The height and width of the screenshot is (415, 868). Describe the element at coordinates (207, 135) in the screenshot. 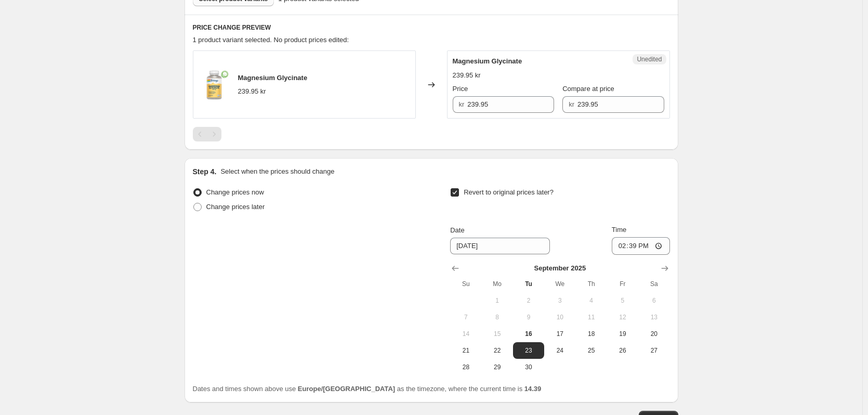

I see `nav: Pagination` at that location.